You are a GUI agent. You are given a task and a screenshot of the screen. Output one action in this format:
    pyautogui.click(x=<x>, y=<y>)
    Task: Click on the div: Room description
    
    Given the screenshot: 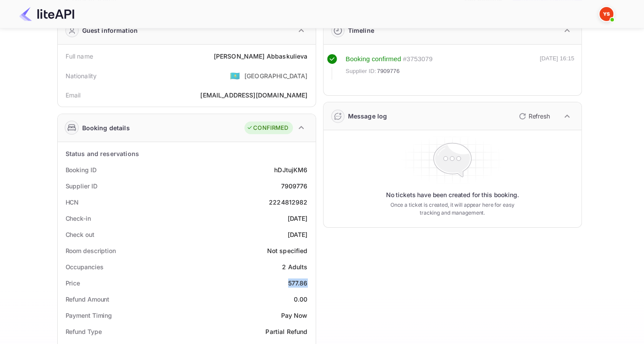 What is the action you would take?
    pyautogui.click(x=91, y=251)
    